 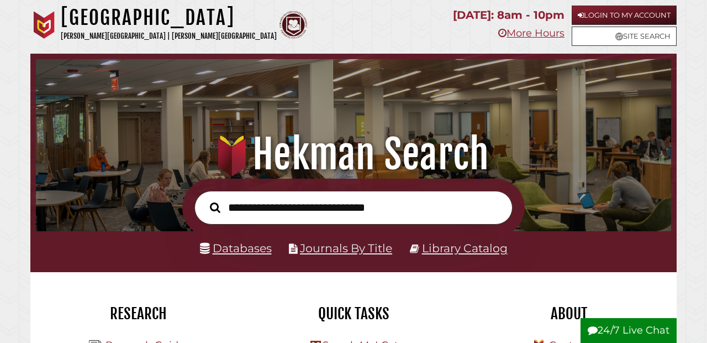 What do you see at coordinates (532, 33) in the screenshot?
I see `a: More Hours` at bounding box center [532, 33].